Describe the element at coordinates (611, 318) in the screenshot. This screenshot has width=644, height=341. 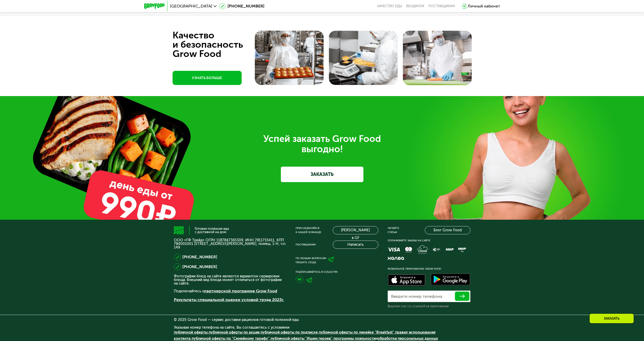
I see `div: Заказать` at that location.